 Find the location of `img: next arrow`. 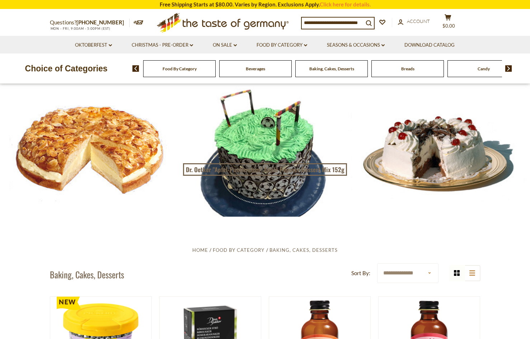

img: next arrow is located at coordinates (508, 69).